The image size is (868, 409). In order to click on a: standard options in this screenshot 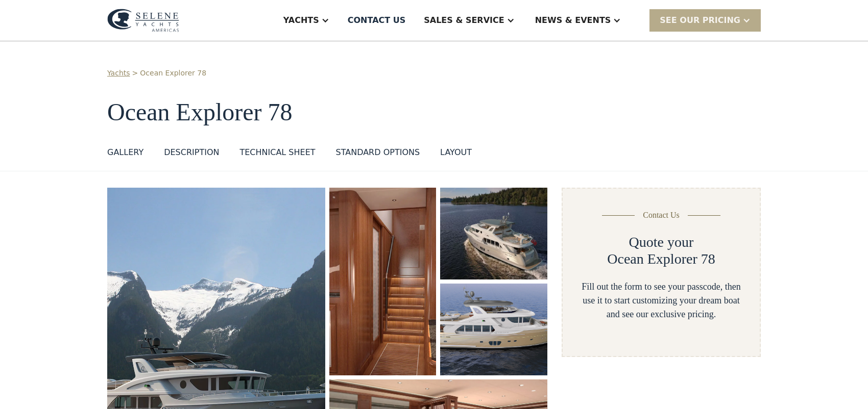, I will do `click(378, 155)`.